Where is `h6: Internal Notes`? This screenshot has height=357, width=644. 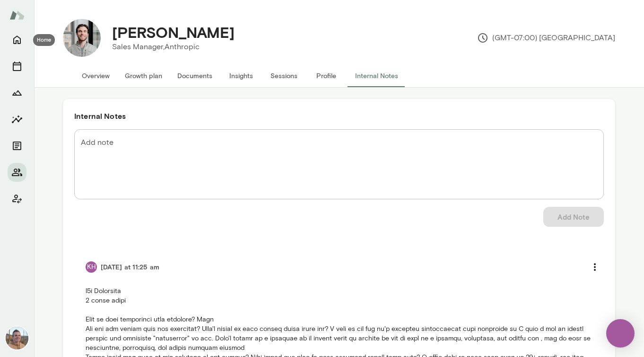 h6: Internal Notes is located at coordinates (339, 116).